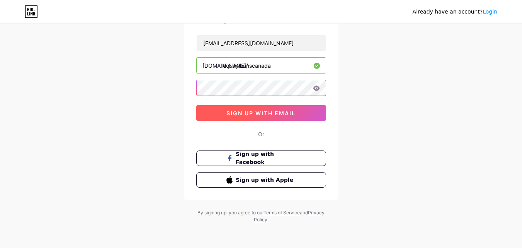 The width and height of the screenshot is (522, 248). What do you see at coordinates (261, 113) in the screenshot?
I see `button: sign up with email` at bounding box center [261, 113].